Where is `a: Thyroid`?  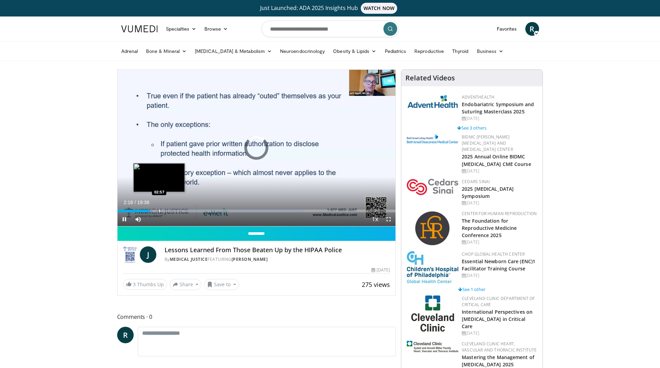
a: Thyroid is located at coordinates (460, 51).